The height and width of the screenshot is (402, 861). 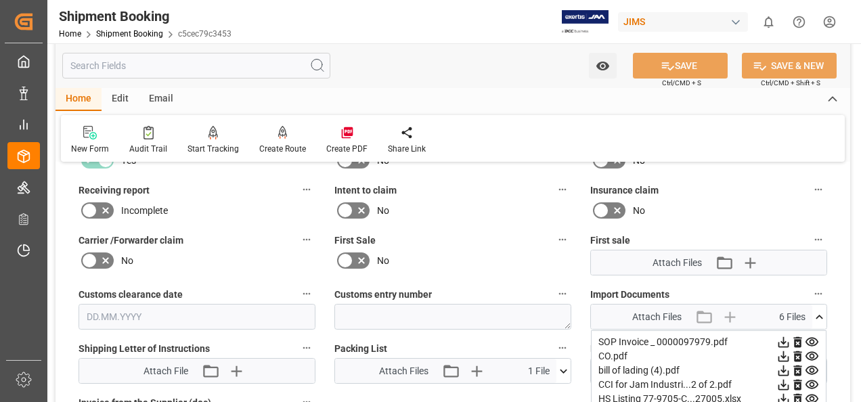 What do you see at coordinates (383, 294) in the screenshot?
I see `span: Customs entry number` at bounding box center [383, 294].